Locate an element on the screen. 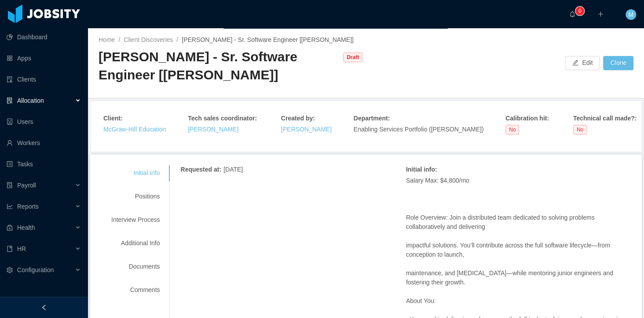 This screenshot has height=318, width=644. strong: Initial info : is located at coordinates (421, 169).